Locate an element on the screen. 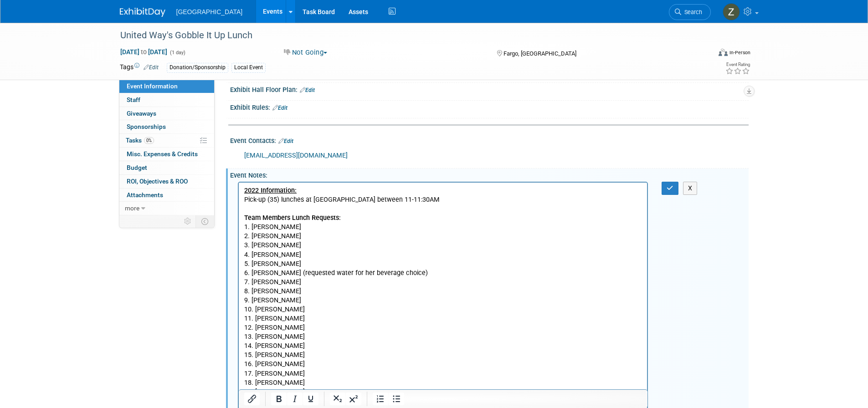 Image resolution: width=868 pixels, height=408 pixels. b: Team Members Lunch Requests: is located at coordinates (54, 35).